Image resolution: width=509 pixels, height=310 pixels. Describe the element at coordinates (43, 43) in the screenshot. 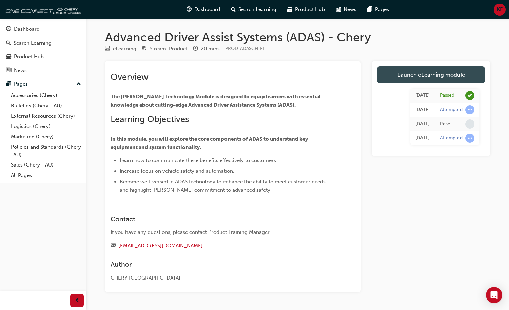

I see `a: Search Learning` at that location.